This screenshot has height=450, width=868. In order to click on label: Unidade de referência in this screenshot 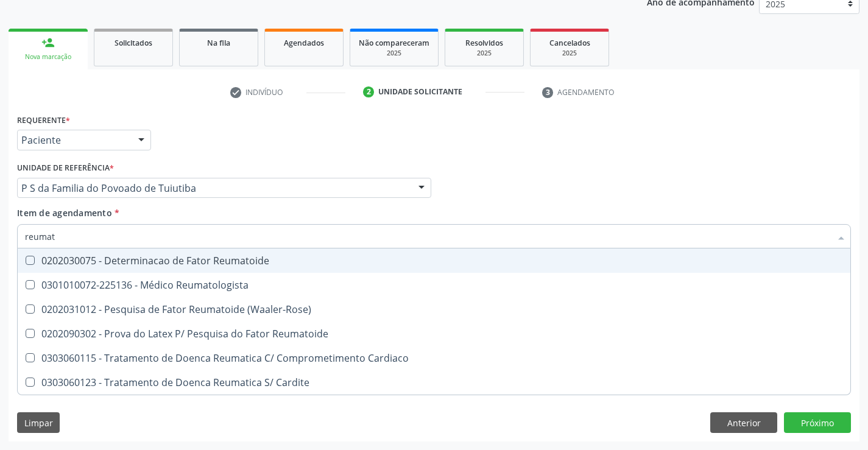, I will do `click(65, 168)`.